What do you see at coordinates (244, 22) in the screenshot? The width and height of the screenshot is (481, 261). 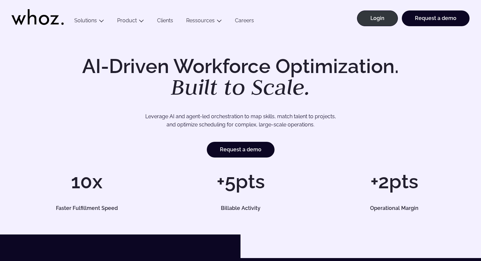 I see `a: Careers` at bounding box center [244, 22].